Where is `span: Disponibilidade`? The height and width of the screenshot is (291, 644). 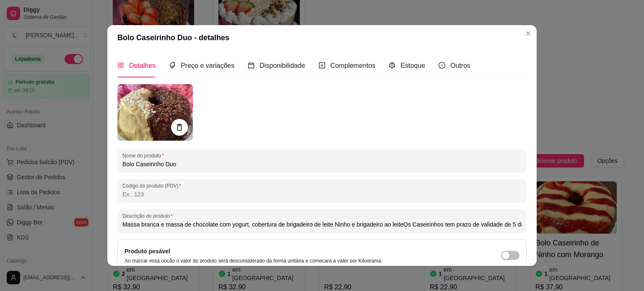 span: Disponibilidade is located at coordinates (282, 65).